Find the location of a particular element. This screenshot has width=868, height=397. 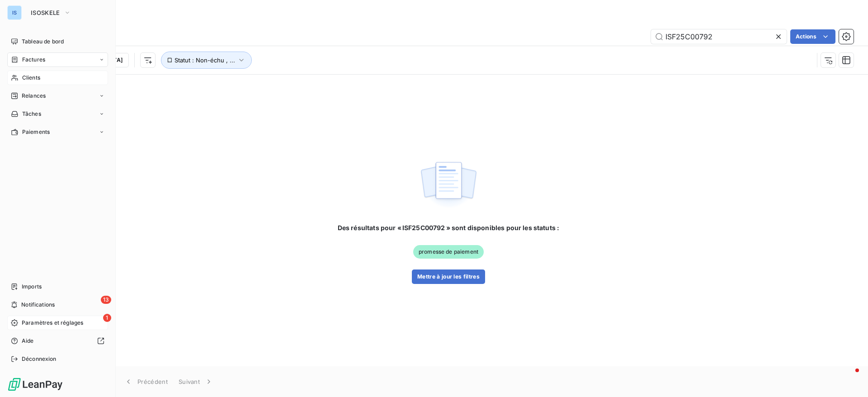

button: Précédent is located at coordinates (146, 382).